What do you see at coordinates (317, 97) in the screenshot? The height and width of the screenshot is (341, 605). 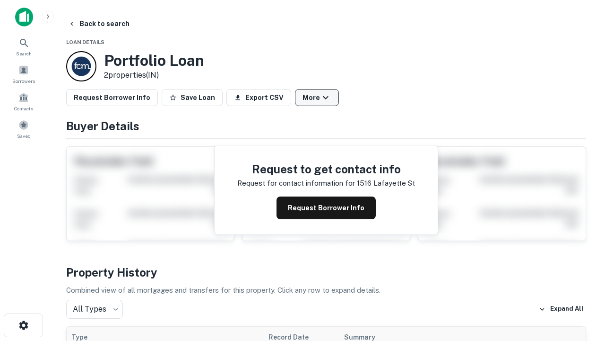 I see `button: More` at bounding box center [317, 97].